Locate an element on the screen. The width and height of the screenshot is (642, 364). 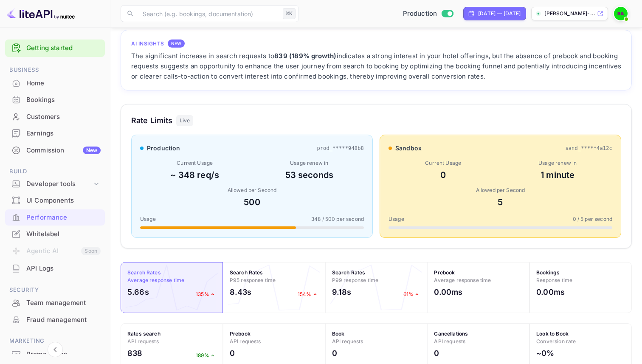
span: 0 / 5 per second is located at coordinates (592, 219).